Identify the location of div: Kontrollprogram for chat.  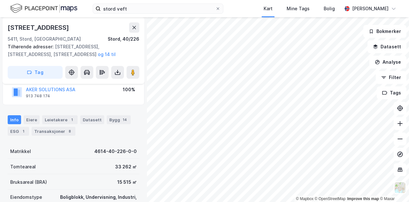
(393, 186).